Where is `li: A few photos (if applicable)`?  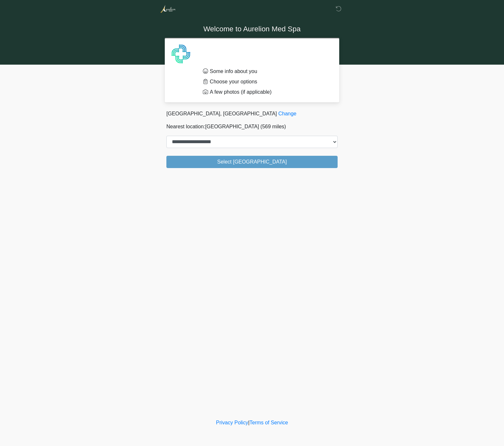
li: A few photos (if applicable) is located at coordinates (265, 92).